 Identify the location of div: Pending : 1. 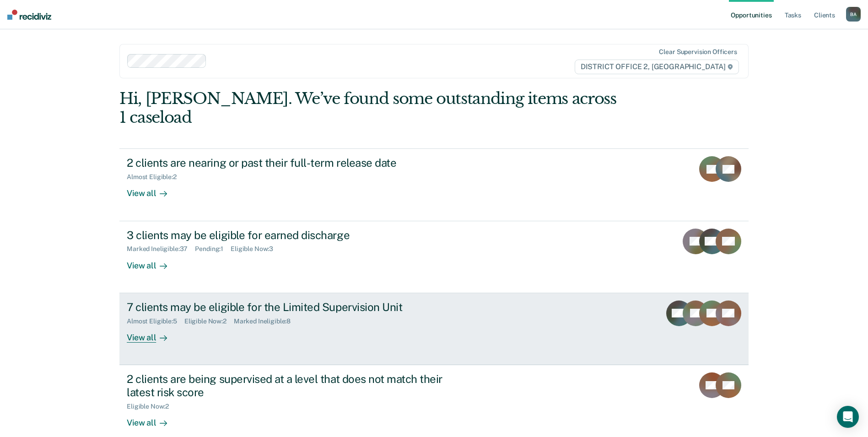
(213, 248).